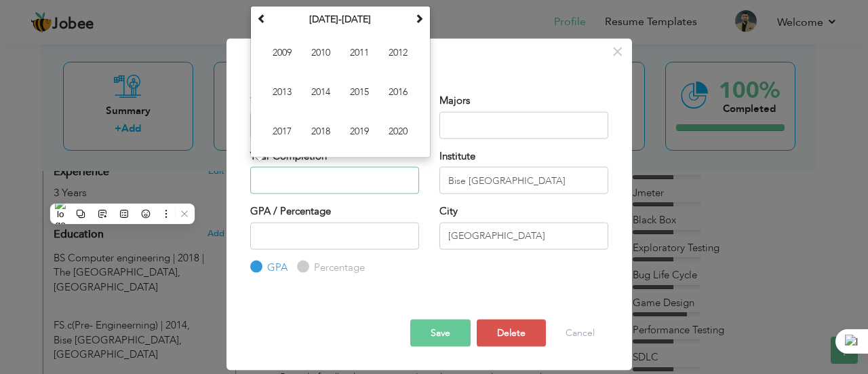 The image size is (868, 374). I want to click on span: Previous Decade, so click(262, 17).